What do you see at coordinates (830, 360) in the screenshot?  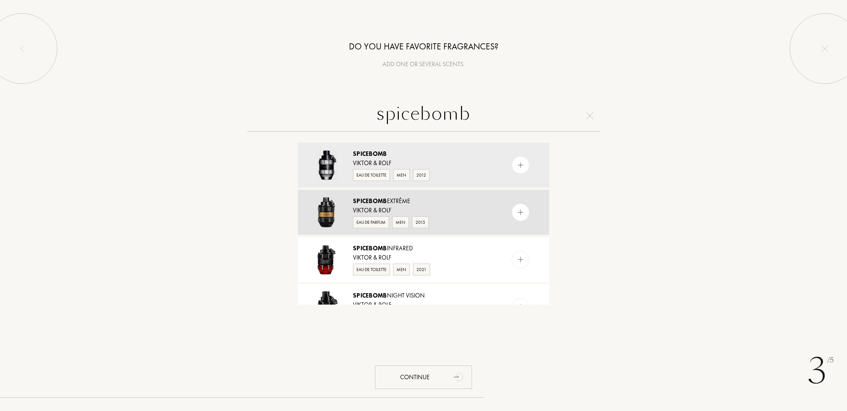 I see `span: /5` at bounding box center [830, 360].